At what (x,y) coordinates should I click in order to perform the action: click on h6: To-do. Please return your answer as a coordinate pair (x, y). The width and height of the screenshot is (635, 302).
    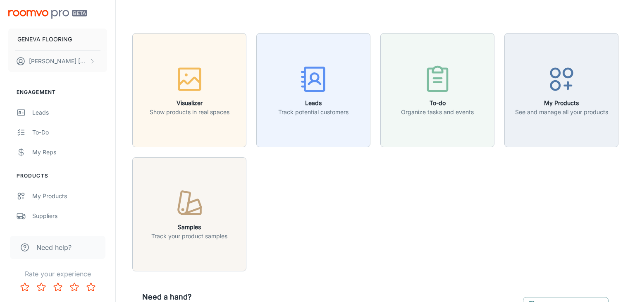
    Looking at the image, I should click on (437, 103).